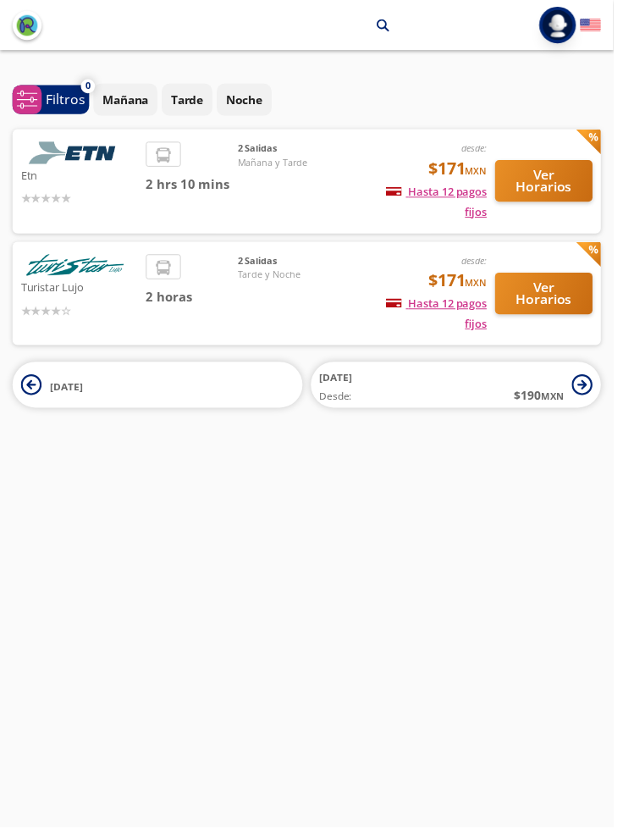 This screenshot has height=840, width=623. I want to click on p: Filtros, so click(66, 101).